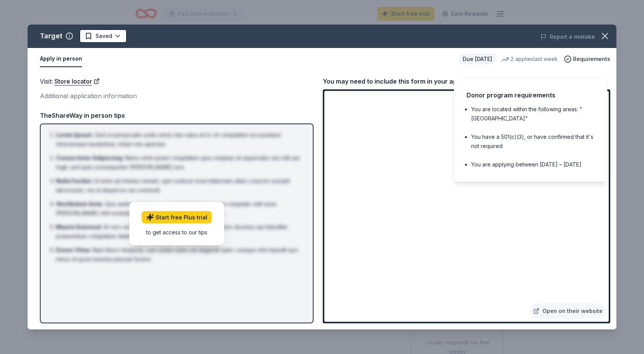 The width and height of the screenshot is (644, 354). I want to click on button: Requirements, so click(587, 59).